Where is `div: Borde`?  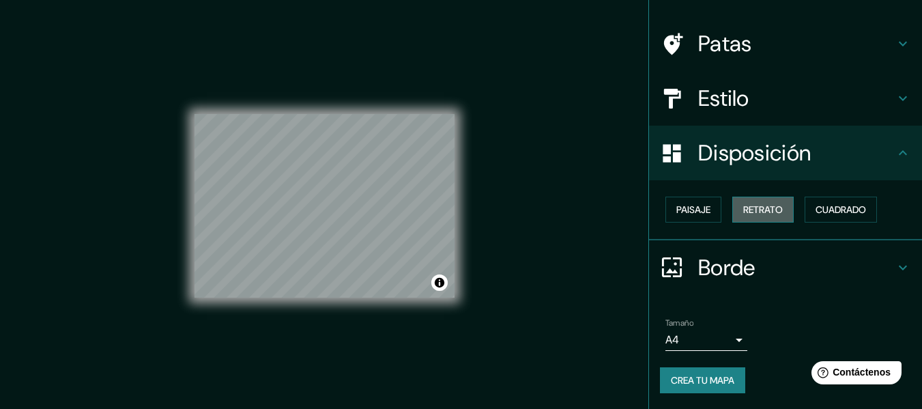
div: Borde is located at coordinates (785, 267).